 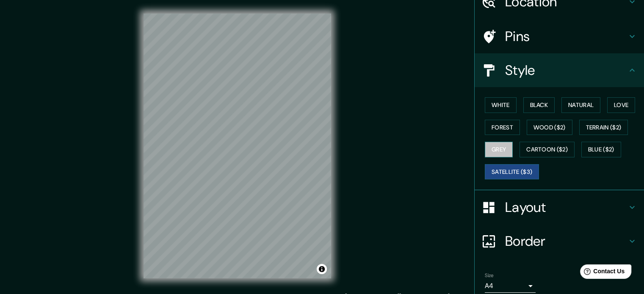 What do you see at coordinates (581, 105) in the screenshot?
I see `button: Natural` at bounding box center [581, 105].